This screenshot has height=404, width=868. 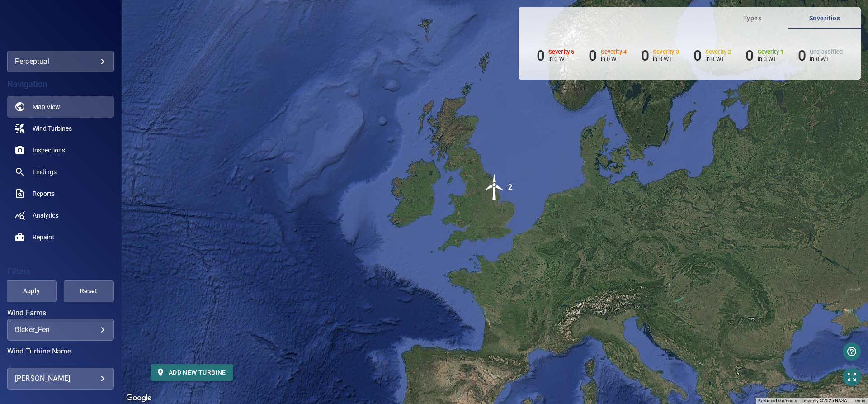 I want to click on gmp-advanced-marker: 2, so click(x=495, y=188).